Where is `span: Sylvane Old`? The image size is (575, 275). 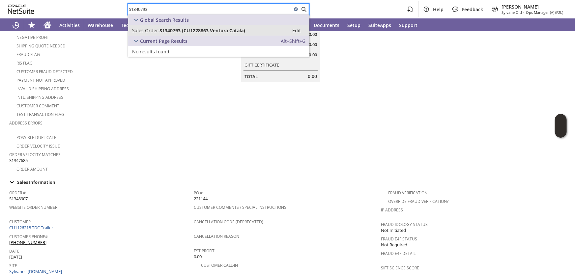 span: Sylvane Old is located at coordinates (511, 12).